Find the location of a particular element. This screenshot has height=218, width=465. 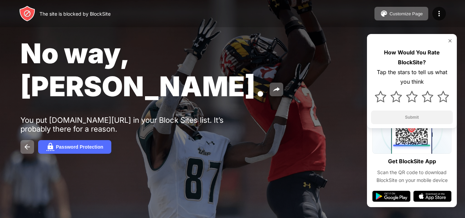

div: The site is blocked by BlockSite is located at coordinates (75, 14).